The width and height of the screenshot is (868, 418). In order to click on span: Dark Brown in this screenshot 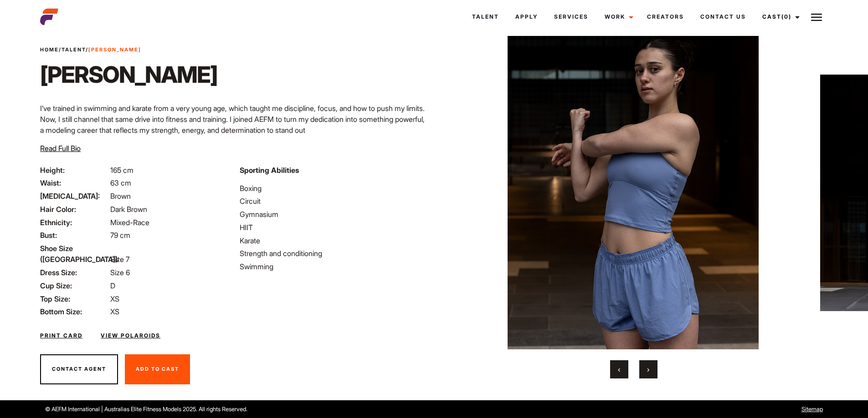, I will do `click(128, 209)`.